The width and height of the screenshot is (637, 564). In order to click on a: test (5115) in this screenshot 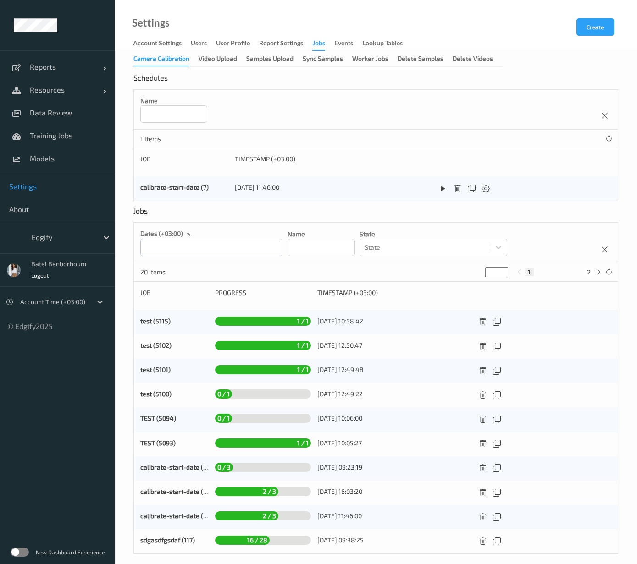, I will do `click(155, 321)`.